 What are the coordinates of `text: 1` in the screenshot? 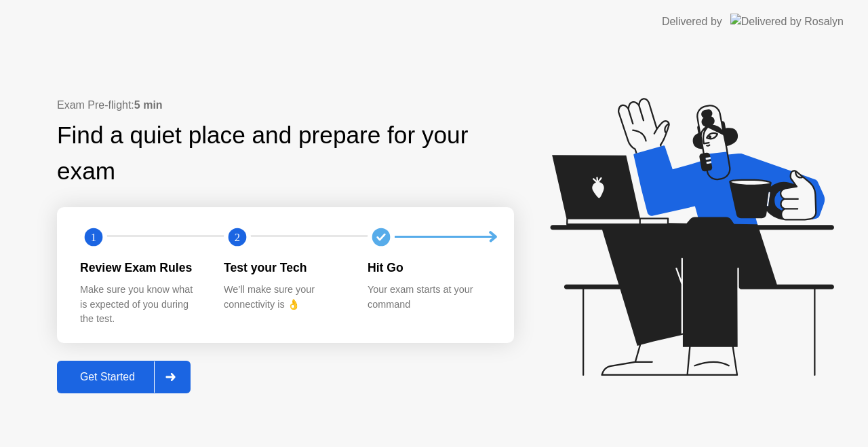 It's located at (94, 236).